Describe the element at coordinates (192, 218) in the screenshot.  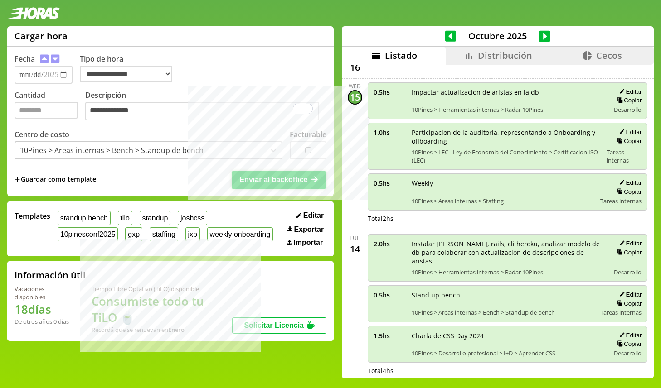
I see `button: joshcss` at that location.